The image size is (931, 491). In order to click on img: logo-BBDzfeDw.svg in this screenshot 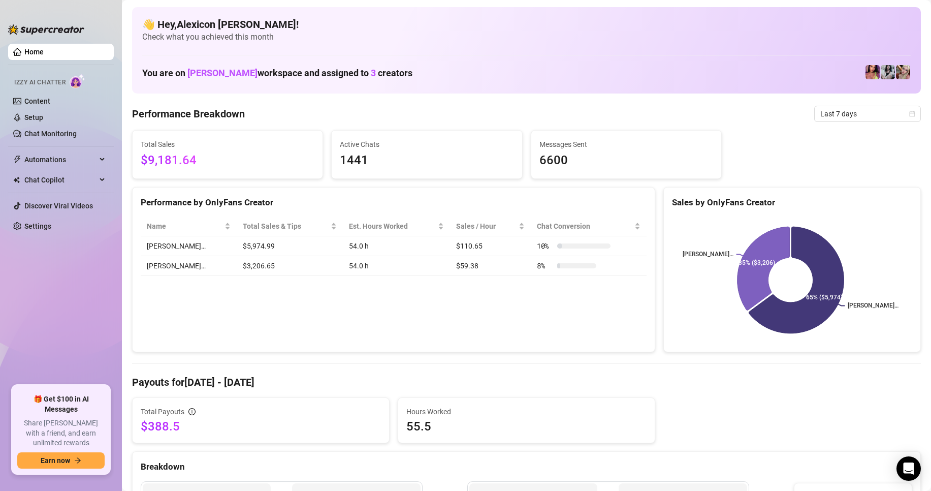, I will do `click(46, 29)`.